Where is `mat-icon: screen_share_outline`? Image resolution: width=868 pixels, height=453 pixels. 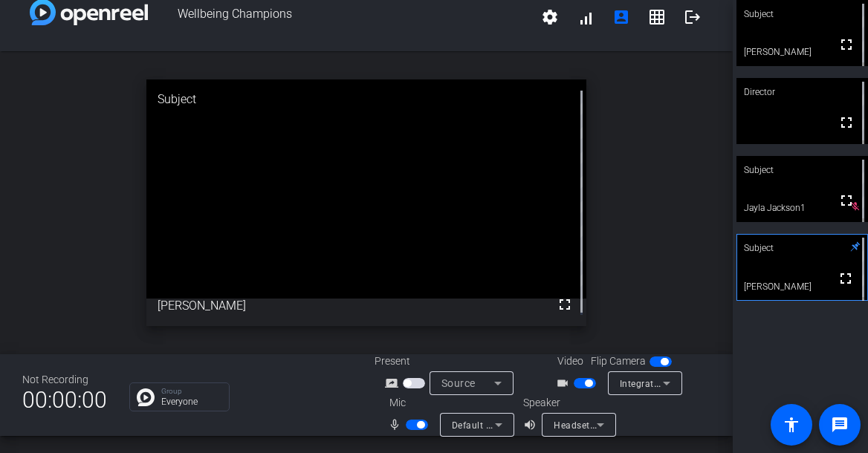 mat-icon: screen_share_outline is located at coordinates (394, 383).